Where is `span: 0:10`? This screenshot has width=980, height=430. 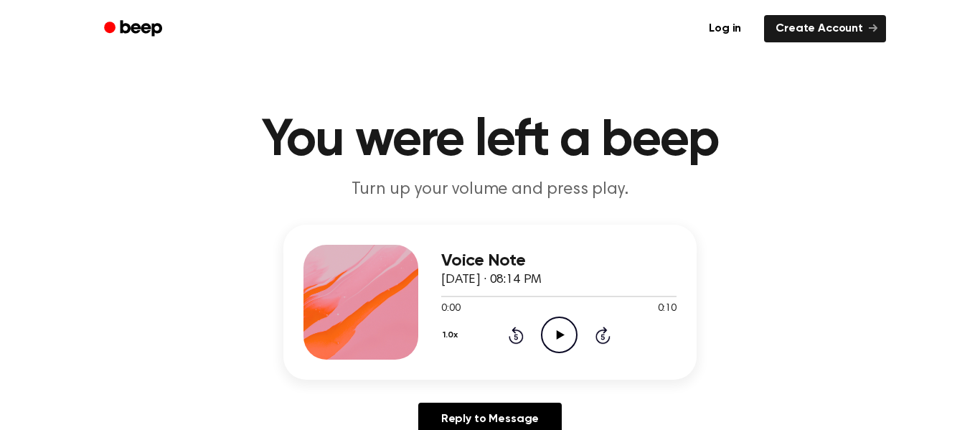 span: 0:10 is located at coordinates (667, 309).